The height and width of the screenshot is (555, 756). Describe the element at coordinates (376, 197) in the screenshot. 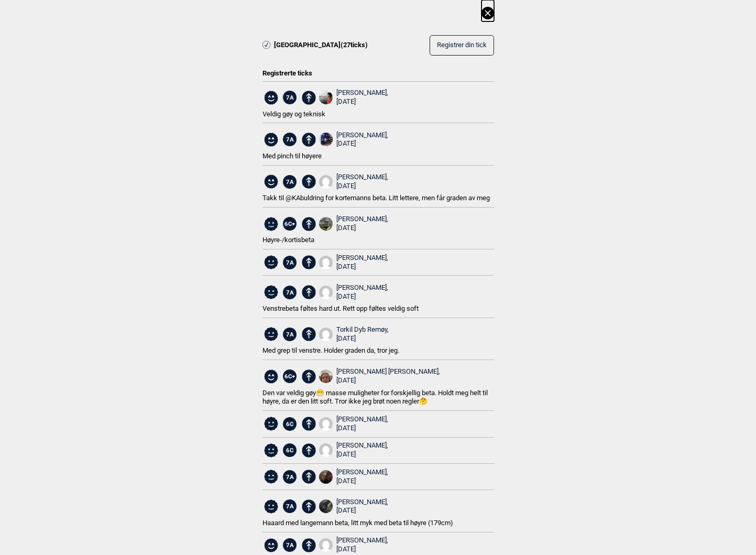

I see `span: Takk til @KAbuldring for kortemanns beta. Litt lettere, men får graden av meg` at that location.